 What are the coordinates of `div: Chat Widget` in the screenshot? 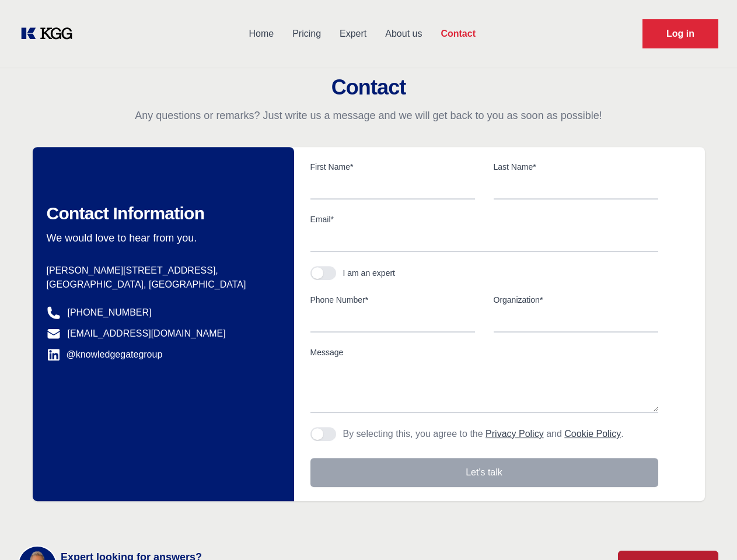 It's located at (708, 532).